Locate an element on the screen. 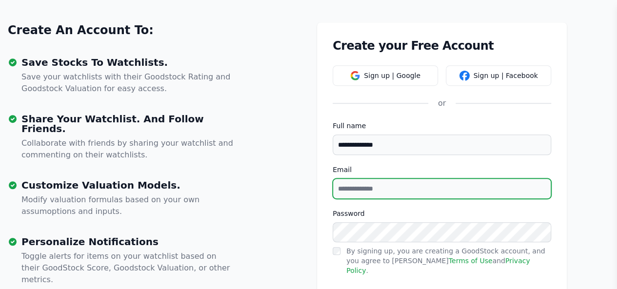 This screenshot has width=617, height=289. p: Modify valuation formulas based on your own assumoptions and inputs. is located at coordinates (128, 206).